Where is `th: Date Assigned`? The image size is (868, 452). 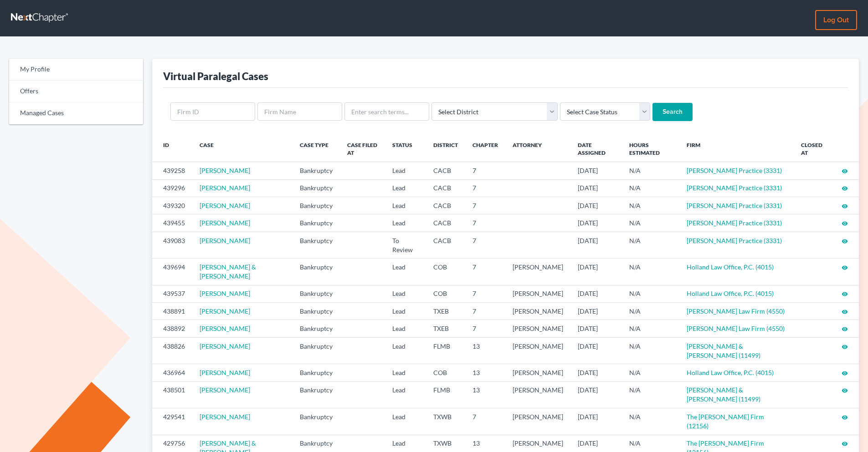
th: Date Assigned is located at coordinates (596, 149).